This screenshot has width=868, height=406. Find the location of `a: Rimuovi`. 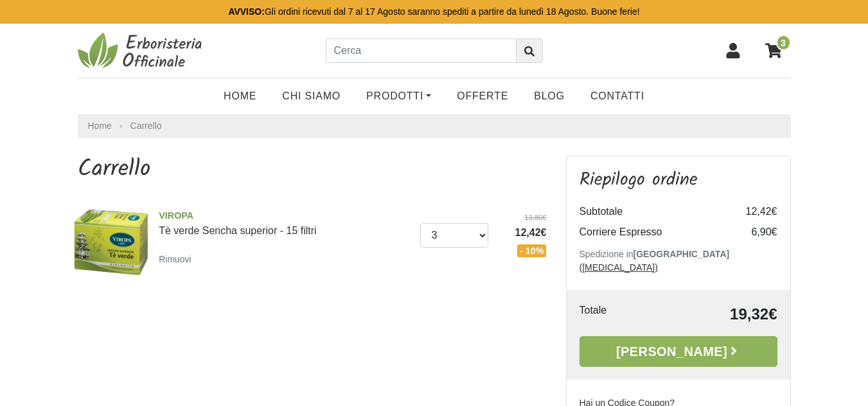

a: Rimuovi is located at coordinates (178, 258).